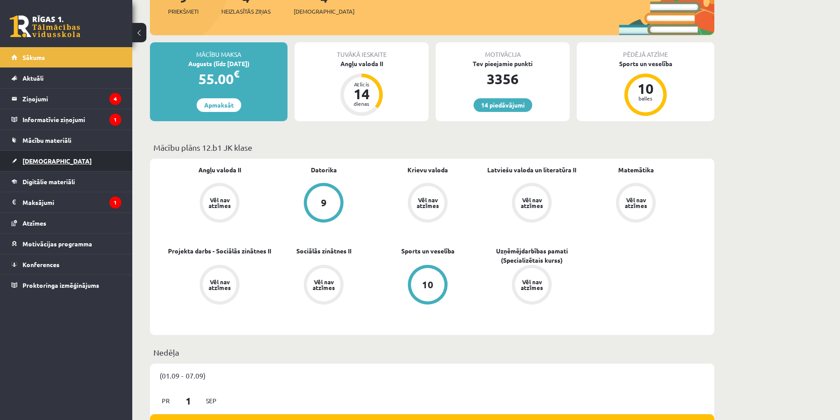 Image resolution: width=840 pixels, height=420 pixels. What do you see at coordinates (362, 63) in the screenshot?
I see `div: Angļu valoda II` at bounding box center [362, 63].